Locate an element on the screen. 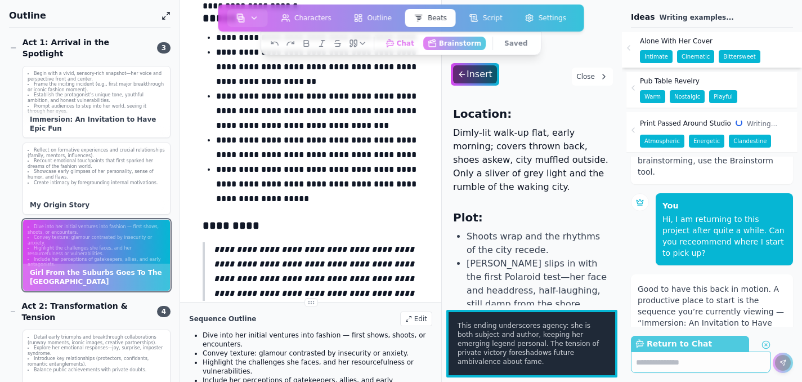  span: Writing examples... is located at coordinates (697, 17).